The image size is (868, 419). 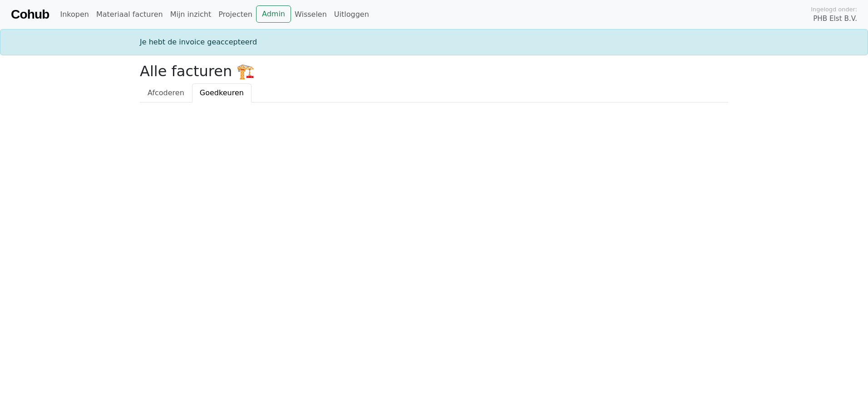 I want to click on span: Ingelogd onder:, so click(x=834, y=9).